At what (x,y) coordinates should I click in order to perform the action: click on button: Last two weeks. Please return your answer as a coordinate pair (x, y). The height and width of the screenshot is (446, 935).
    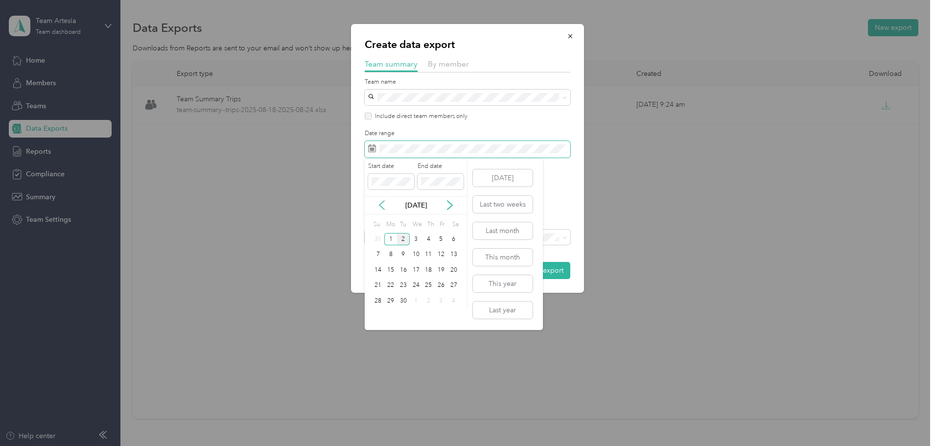
    Looking at the image, I should click on (503, 204).